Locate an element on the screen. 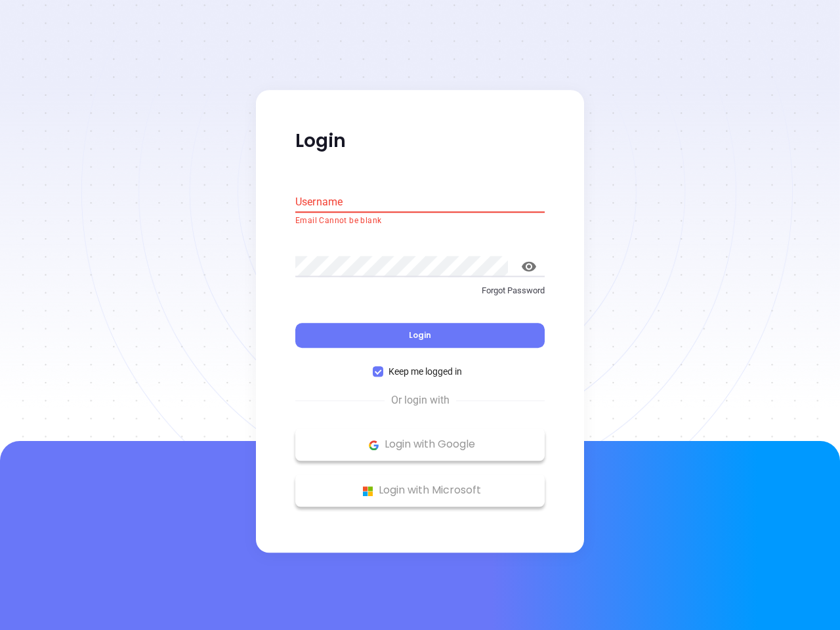 The width and height of the screenshot is (840, 630). p: Email Cannot be blank is located at coordinates (420, 221).